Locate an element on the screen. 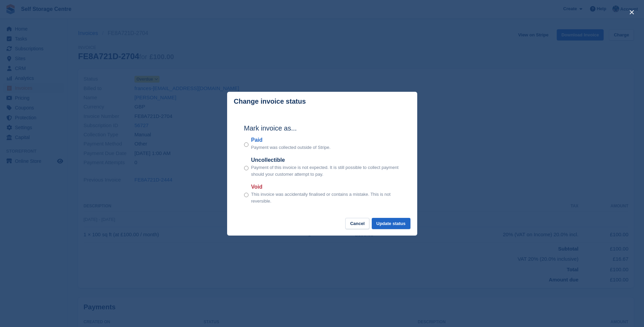  button: close is located at coordinates (631, 13).